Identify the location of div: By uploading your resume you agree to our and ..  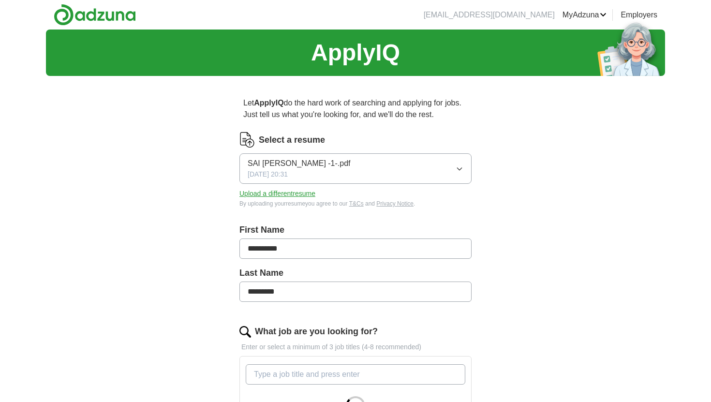
(355, 204).